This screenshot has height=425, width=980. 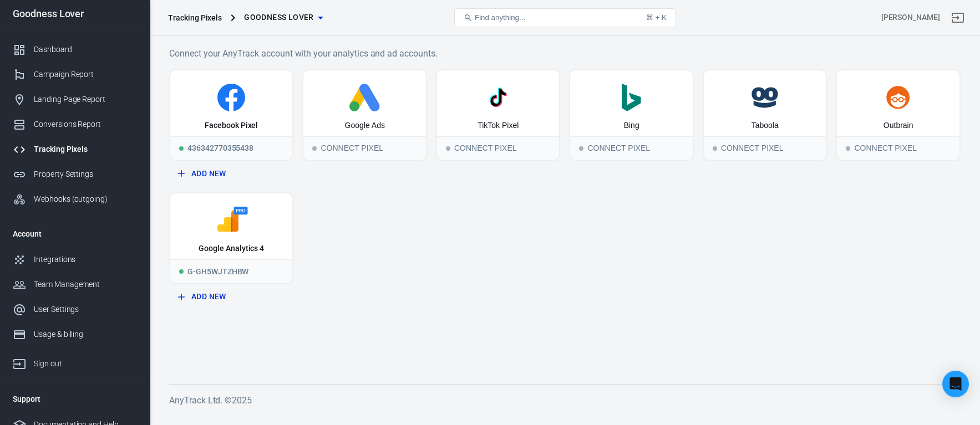 I want to click on div: Goodness Lover, so click(x=75, y=14).